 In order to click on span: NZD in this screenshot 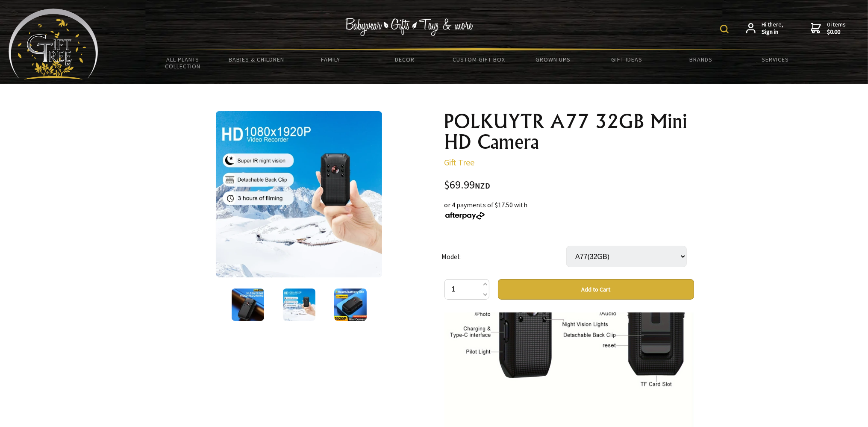, I will do `click(483, 186)`.